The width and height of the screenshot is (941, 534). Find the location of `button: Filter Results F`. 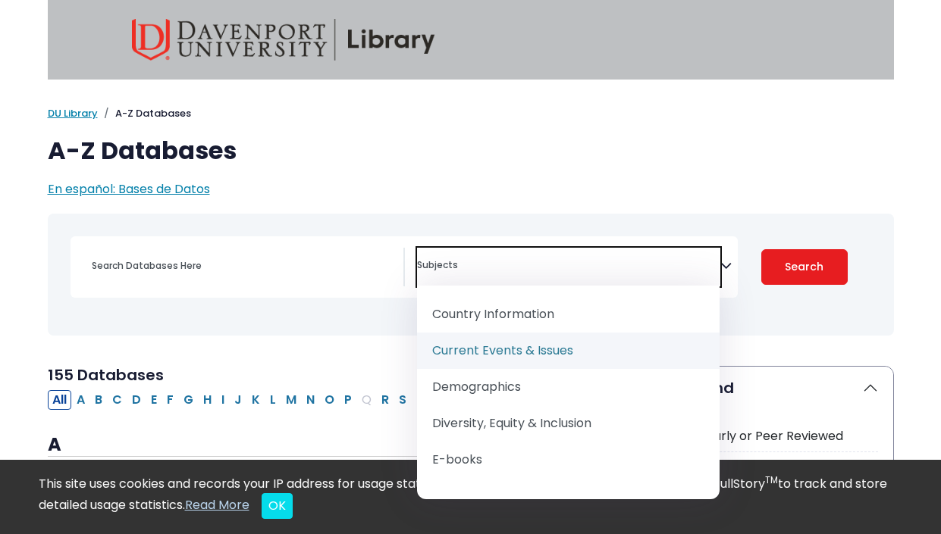

button: Filter Results F is located at coordinates (170, 400).